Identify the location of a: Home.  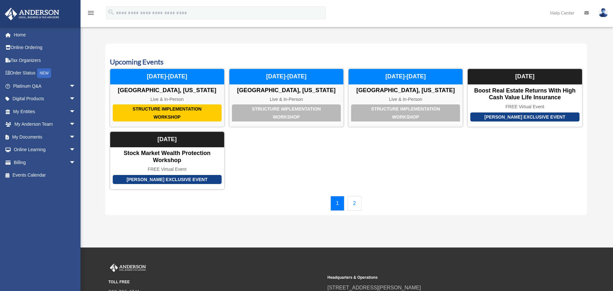
(45, 35).